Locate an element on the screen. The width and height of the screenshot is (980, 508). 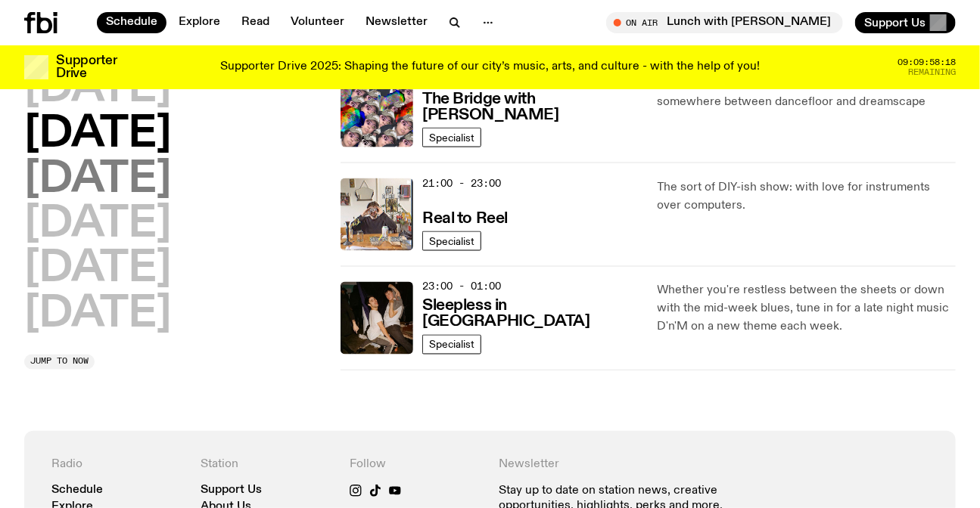
button: Jump to now is located at coordinates (59, 362).